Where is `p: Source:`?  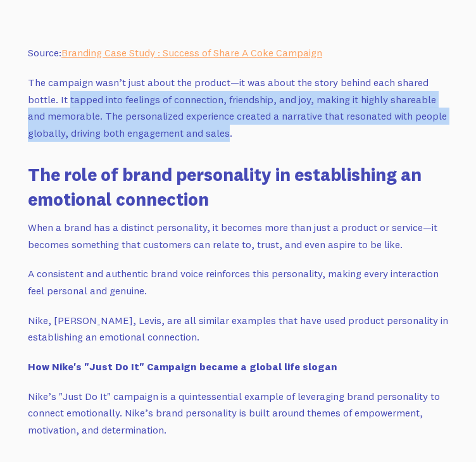
p: Source: is located at coordinates (238, 53).